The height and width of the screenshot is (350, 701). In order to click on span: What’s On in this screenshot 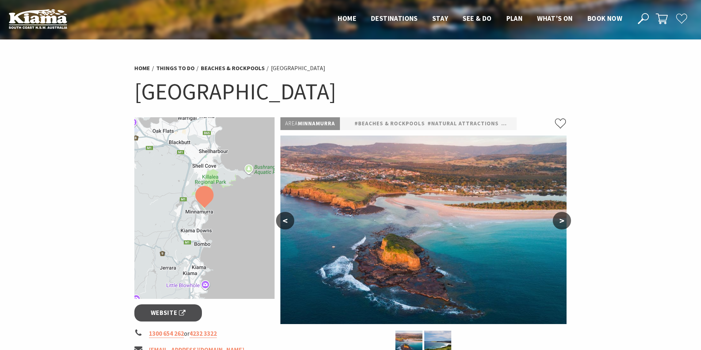, I will do `click(555, 18)`.